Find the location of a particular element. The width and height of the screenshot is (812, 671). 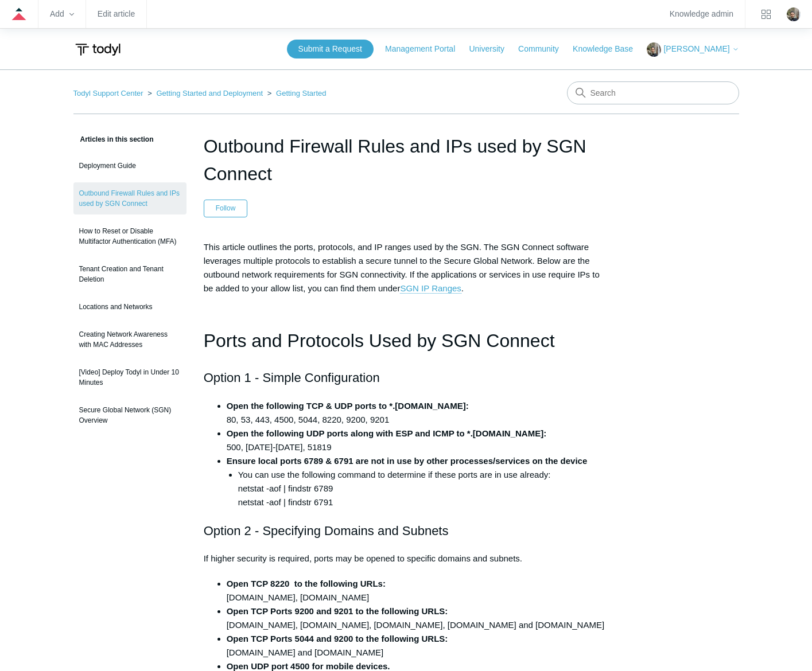

a: Getting Started and Deployment is located at coordinates (209, 93).